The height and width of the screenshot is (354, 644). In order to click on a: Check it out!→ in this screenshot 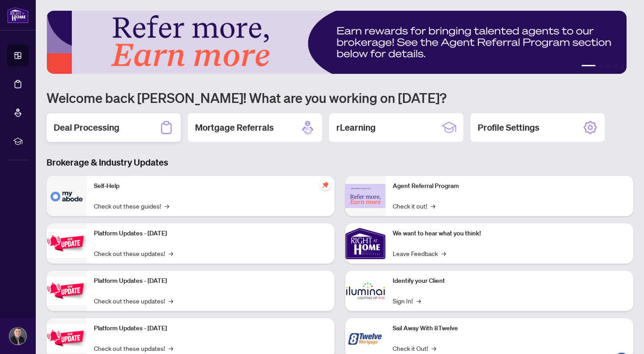, I will do `click(414, 206)`.